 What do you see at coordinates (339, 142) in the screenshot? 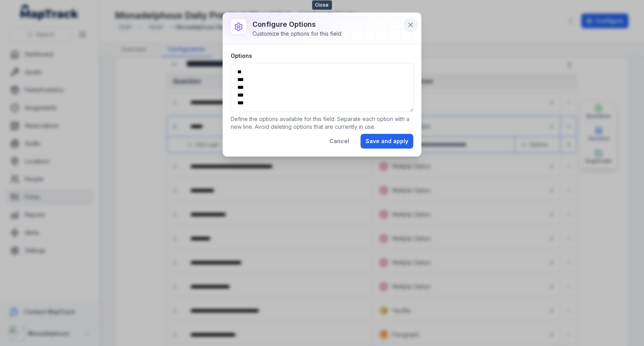
I see `button: Cancel` at bounding box center [339, 142].